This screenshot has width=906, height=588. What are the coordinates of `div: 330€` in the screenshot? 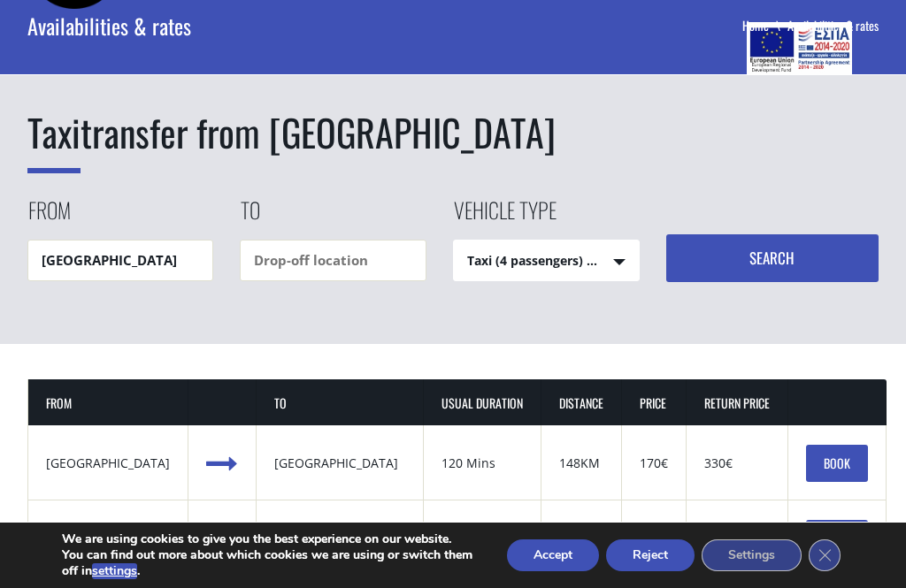 It's located at (737, 464).